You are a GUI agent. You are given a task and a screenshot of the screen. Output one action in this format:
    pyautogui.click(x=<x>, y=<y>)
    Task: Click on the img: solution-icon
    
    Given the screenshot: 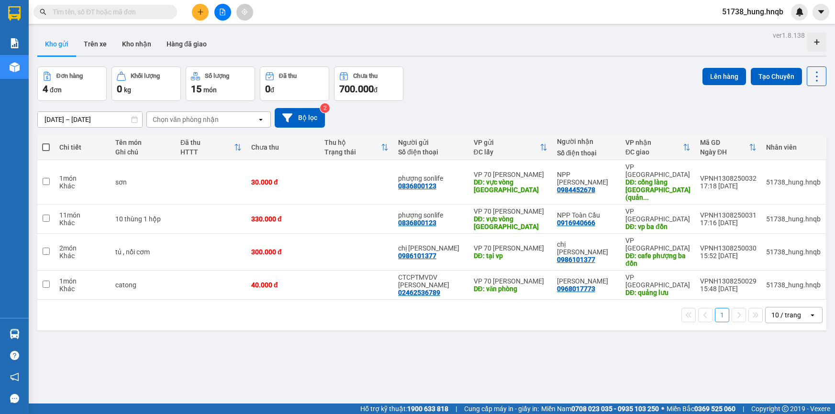 What is the action you would take?
    pyautogui.click(x=14, y=43)
    